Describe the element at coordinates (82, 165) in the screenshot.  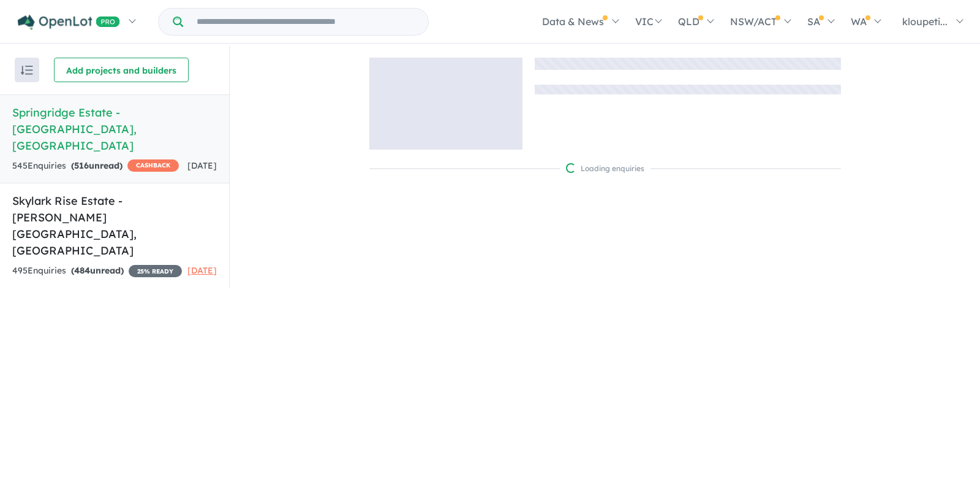
I see `span: 516` at that location.